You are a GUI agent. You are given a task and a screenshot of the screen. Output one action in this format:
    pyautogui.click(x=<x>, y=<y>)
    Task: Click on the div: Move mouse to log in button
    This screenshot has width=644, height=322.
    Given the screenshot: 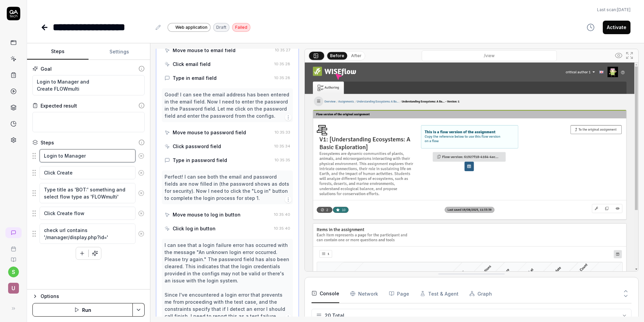 What is the action you would take?
    pyautogui.click(x=206, y=214)
    